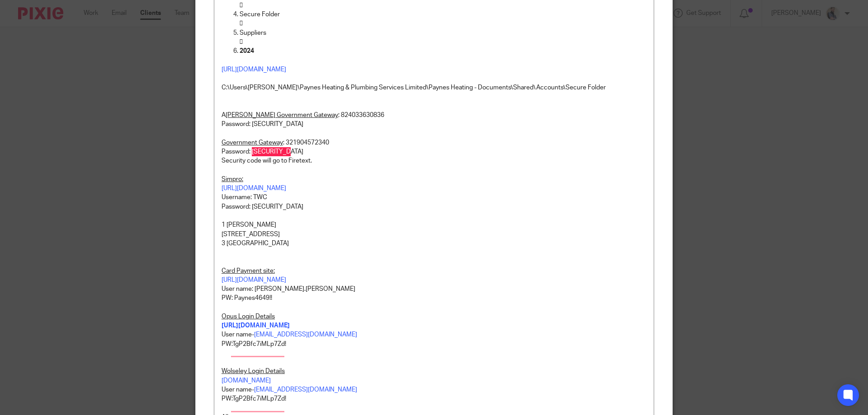  I want to click on p: : 321904572340, so click(434, 143).